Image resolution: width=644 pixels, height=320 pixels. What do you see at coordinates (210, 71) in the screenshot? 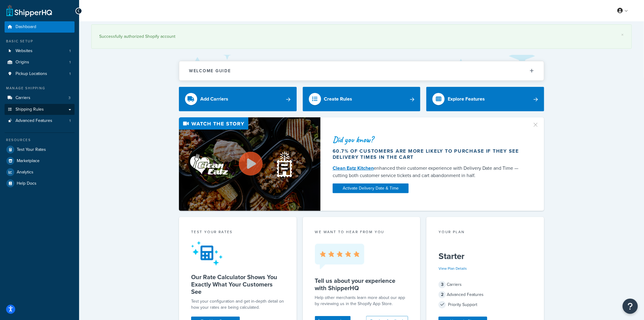
I see `h2: Welcome Guide` at bounding box center [210, 71].